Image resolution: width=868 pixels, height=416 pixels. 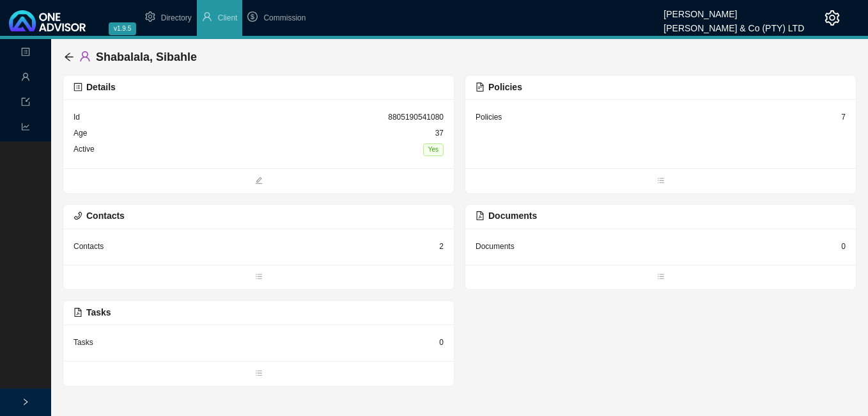 I want to click on div: 2, so click(x=441, y=246).